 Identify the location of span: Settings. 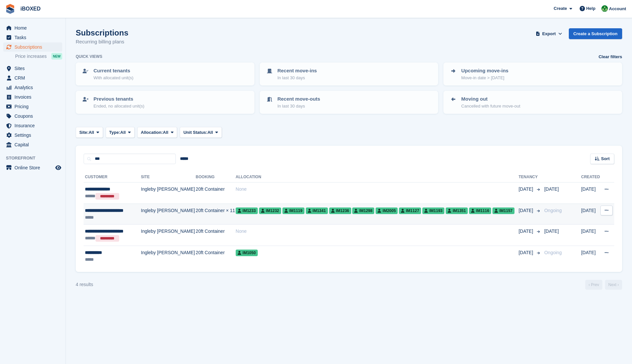
(34, 135).